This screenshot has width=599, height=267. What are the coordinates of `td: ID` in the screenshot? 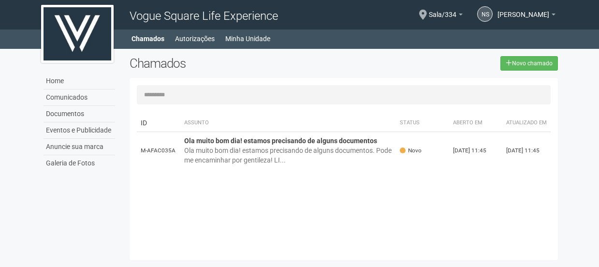 It's located at (158, 123).